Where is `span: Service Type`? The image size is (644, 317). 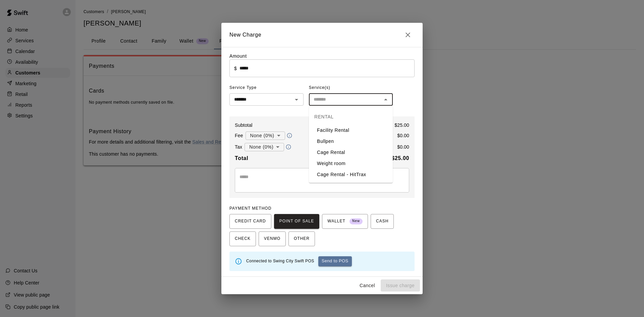 span: Service Type is located at coordinates (266, 88).